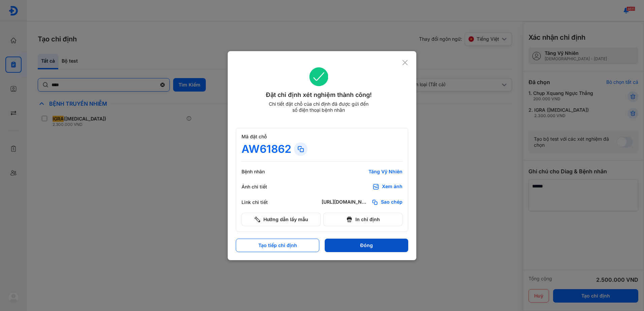 This screenshot has width=644, height=311. I want to click on div: Đặt chỉ định xét nghiệm thành công!, so click(319, 95).